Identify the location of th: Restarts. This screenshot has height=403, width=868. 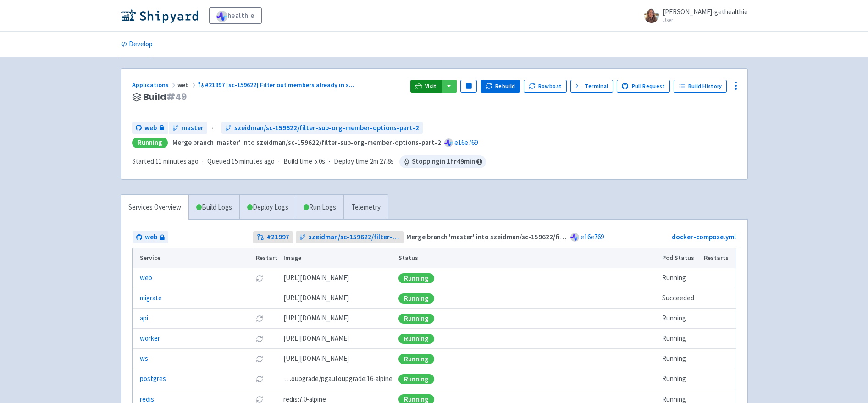
(718, 258).